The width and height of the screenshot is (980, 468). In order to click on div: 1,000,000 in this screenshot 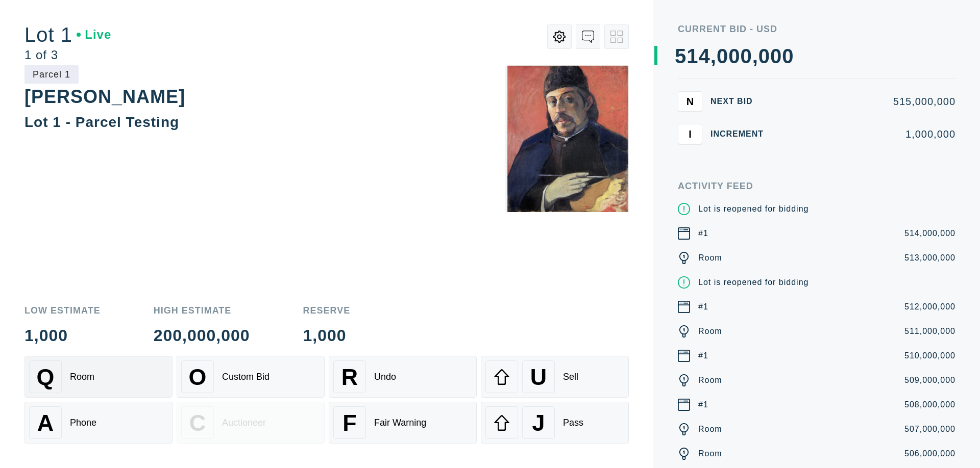, I will do `click(867, 134)`.